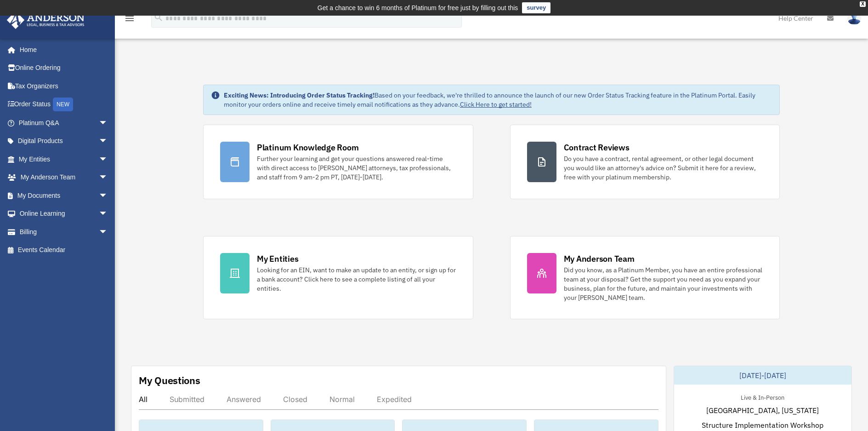 This screenshot has height=431, width=868. What do you see at coordinates (663, 168) in the screenshot?
I see `div: Do you have a contract, rental agreement, or other legal document you would like an attorney's ad...` at bounding box center [663, 168].